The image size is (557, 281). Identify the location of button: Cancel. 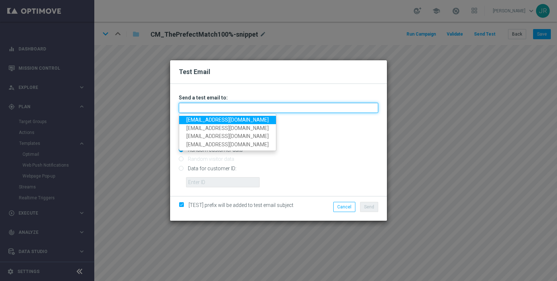
(344, 207).